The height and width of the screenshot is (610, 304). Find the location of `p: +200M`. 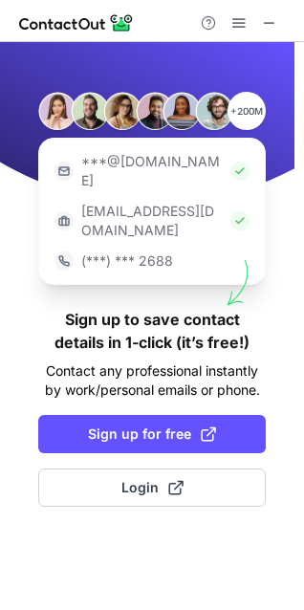

p: +200M is located at coordinates (247, 111).